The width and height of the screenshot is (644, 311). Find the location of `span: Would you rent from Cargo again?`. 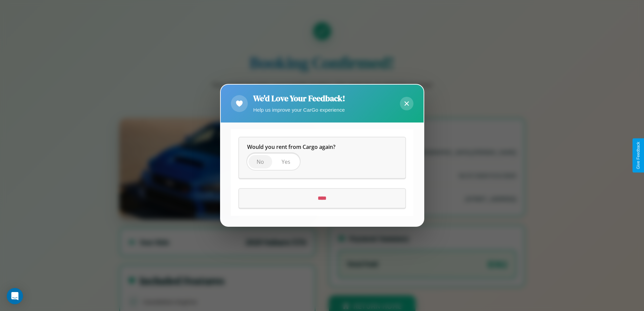

span: Would you rent from Cargo again? is located at coordinates (291, 147).